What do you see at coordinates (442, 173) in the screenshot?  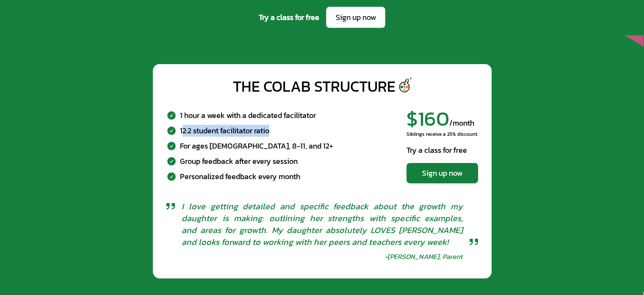 I see `div: Sign up now` at bounding box center [442, 173].